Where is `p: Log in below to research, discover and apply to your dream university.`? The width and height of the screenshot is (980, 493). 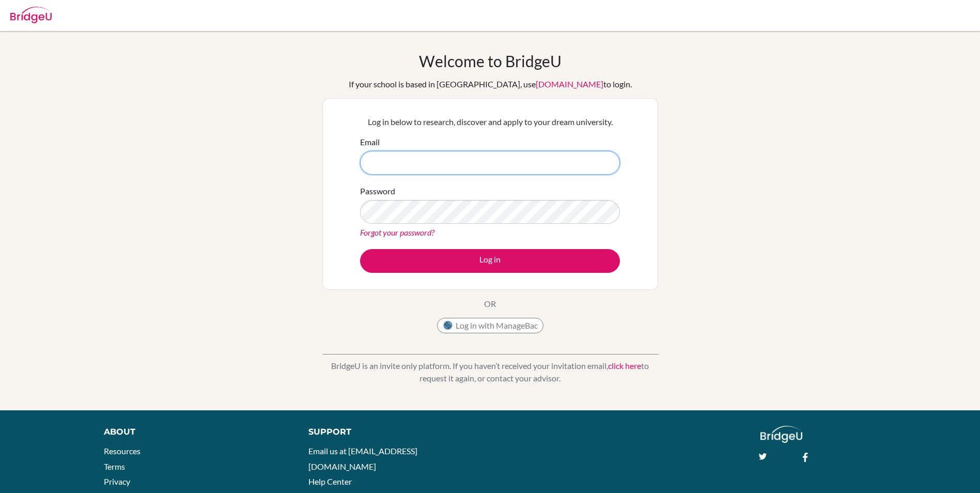 p: Log in below to research, discover and apply to your dream university. is located at coordinates (490, 122).